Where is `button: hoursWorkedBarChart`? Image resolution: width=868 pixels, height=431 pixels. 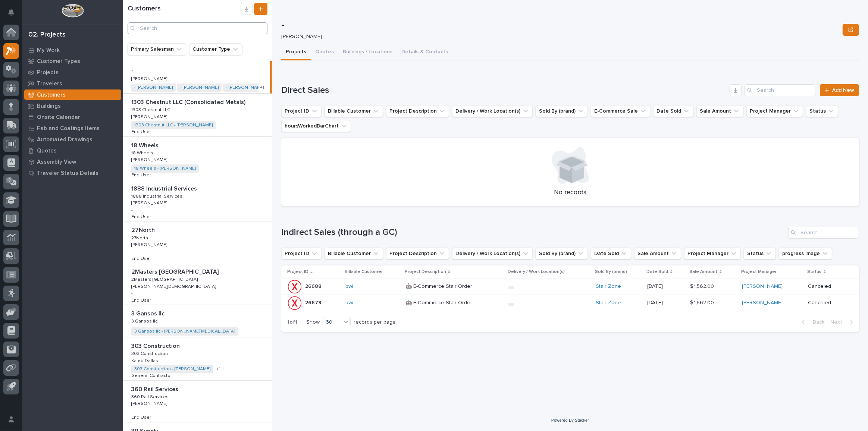 button: hoursWorkedBarChart is located at coordinates (316, 126).